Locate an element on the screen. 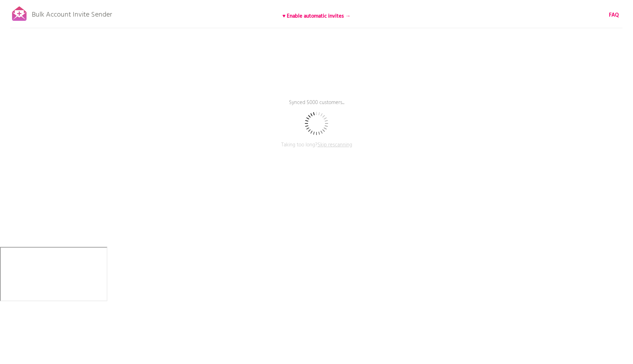 The image size is (633, 364). p: Bulk Account Invite Sender is located at coordinates (72, 13).